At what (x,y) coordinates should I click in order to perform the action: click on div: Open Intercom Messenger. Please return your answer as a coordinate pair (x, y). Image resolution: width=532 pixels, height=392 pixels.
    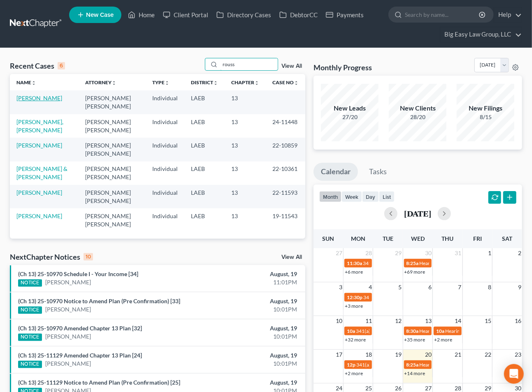
    Looking at the image, I should click on (514, 374).